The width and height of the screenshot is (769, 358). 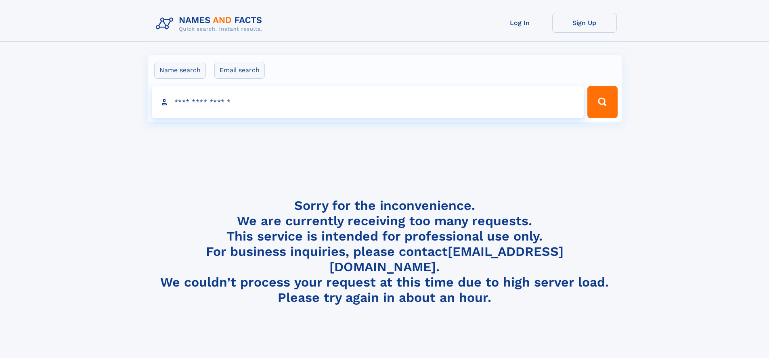 I want to click on label: Name search, so click(x=180, y=70).